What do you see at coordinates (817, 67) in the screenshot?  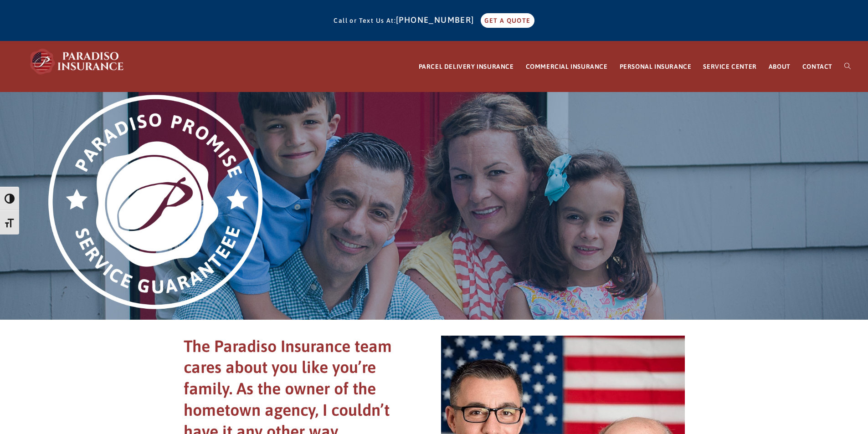 I see `a: CONTACT` at bounding box center [817, 67].